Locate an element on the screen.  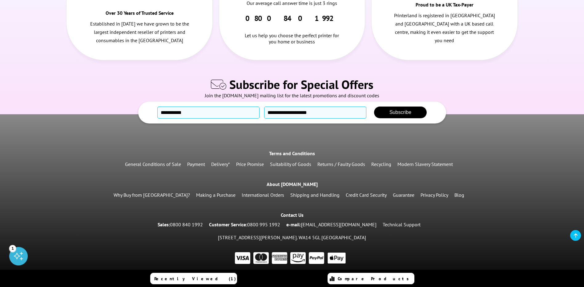
a: General Conditions of Sale is located at coordinates (153, 164).